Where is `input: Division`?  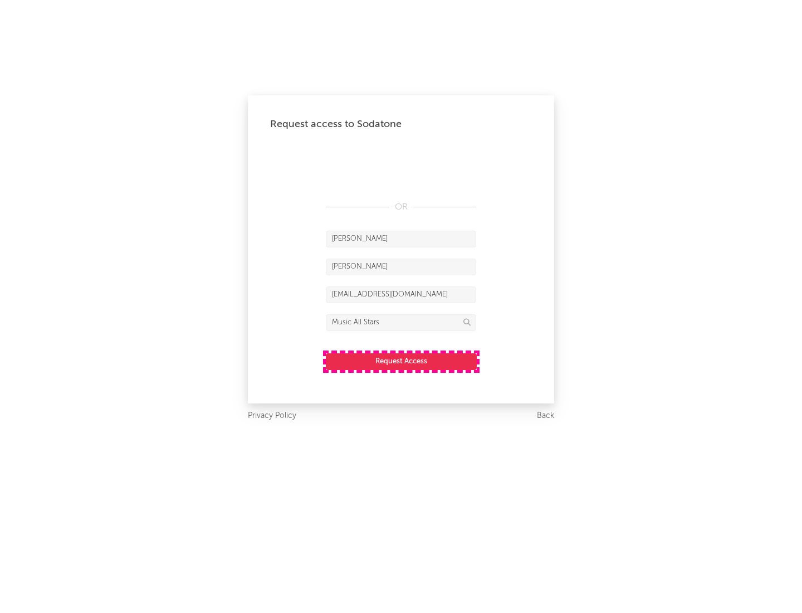
input: Division is located at coordinates (401, 322).